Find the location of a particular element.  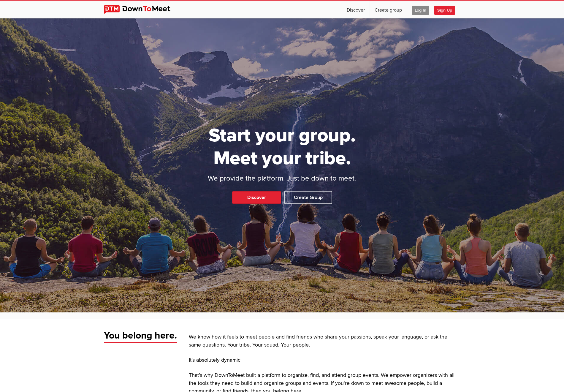

img: DownToMeet is located at coordinates (141, 9).